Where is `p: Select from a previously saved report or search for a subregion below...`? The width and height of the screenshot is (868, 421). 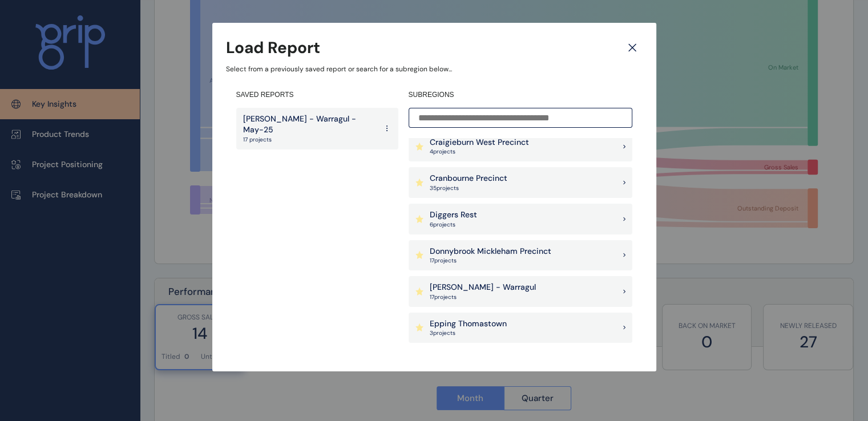 p: Select from a previously saved report or search for a subregion below... is located at coordinates (434, 69).